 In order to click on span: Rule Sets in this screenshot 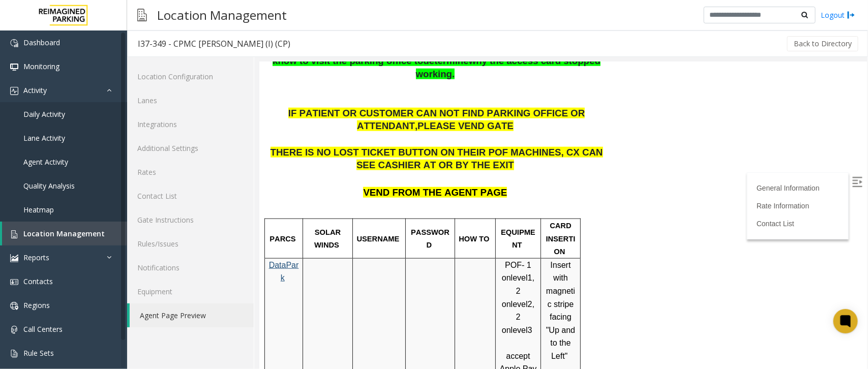, I will do `click(39, 352)`.